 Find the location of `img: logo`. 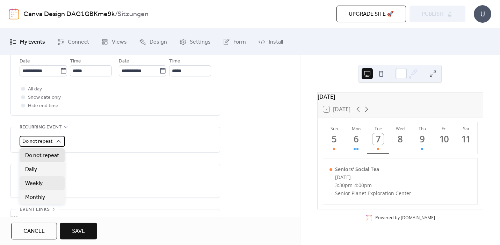

img: logo is located at coordinates (14, 14).